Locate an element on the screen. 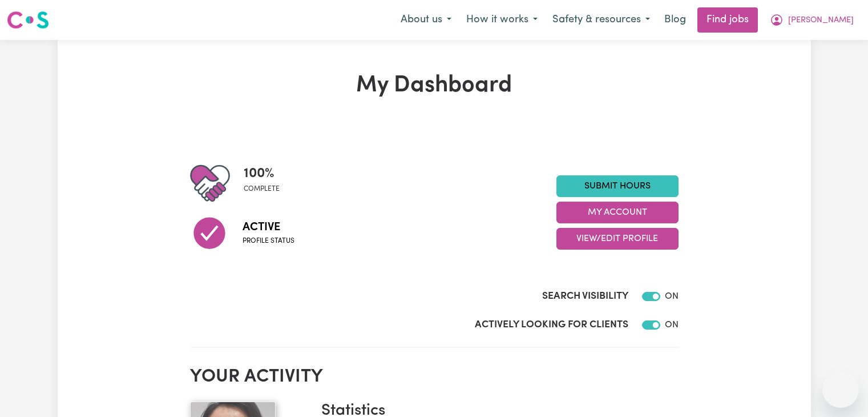  a: Blog is located at coordinates (676, 20).